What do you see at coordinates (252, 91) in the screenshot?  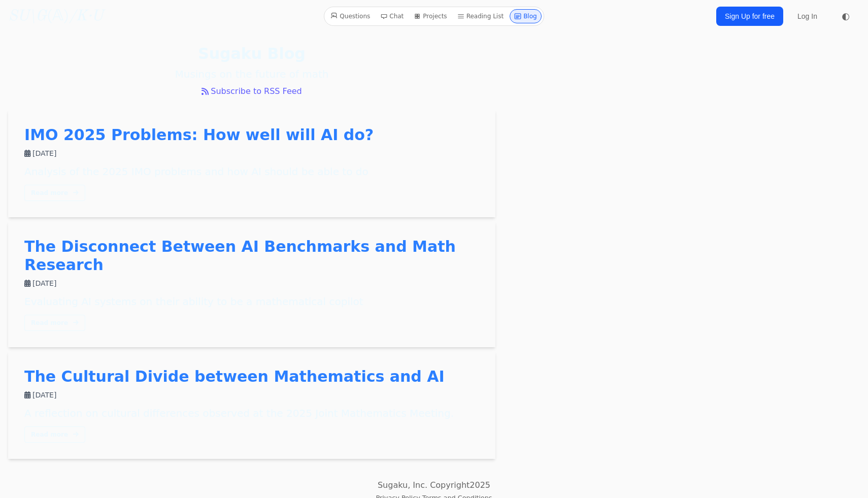 I see `a: Subscribe to RSS Feed` at bounding box center [252, 91].